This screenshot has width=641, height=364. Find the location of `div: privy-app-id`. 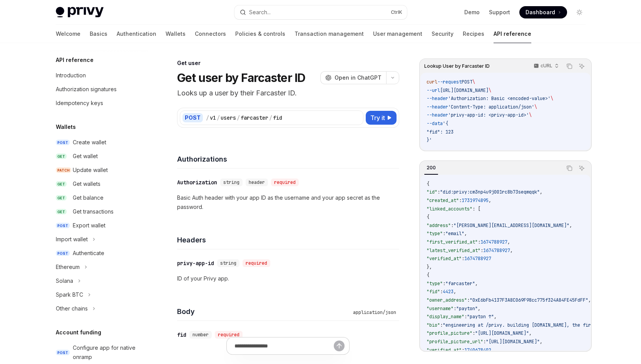

div: privy-app-id is located at coordinates (195, 263).